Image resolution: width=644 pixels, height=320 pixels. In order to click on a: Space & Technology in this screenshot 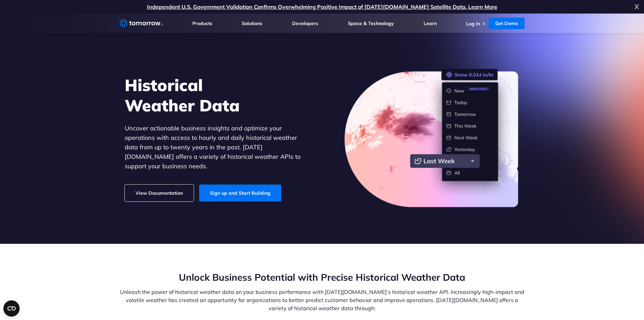, I will do `click(371, 23)`.